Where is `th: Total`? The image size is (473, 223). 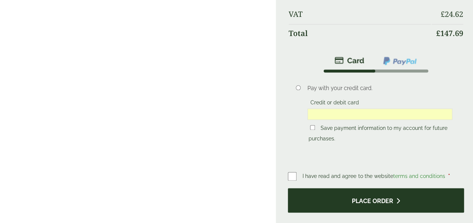
th: Total is located at coordinates (360, 33).